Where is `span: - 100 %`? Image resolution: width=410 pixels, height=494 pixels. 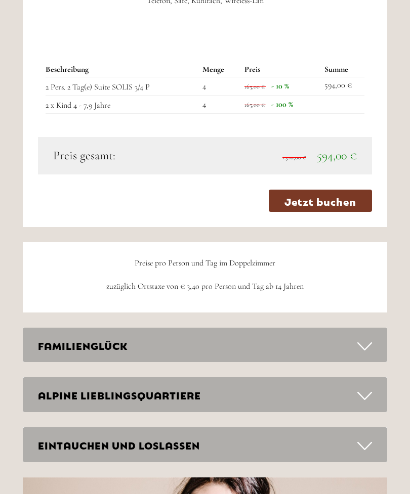
span: - 100 % is located at coordinates (282, 105).